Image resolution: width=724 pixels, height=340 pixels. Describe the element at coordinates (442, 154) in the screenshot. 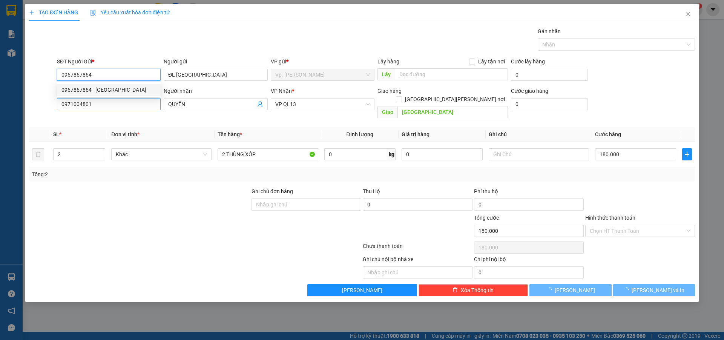

I see `input: 0` at that location.